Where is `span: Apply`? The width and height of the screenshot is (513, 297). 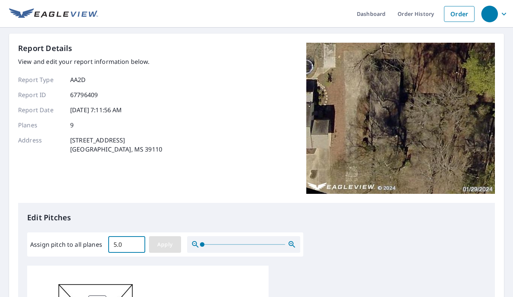 span: Apply is located at coordinates (165, 244).